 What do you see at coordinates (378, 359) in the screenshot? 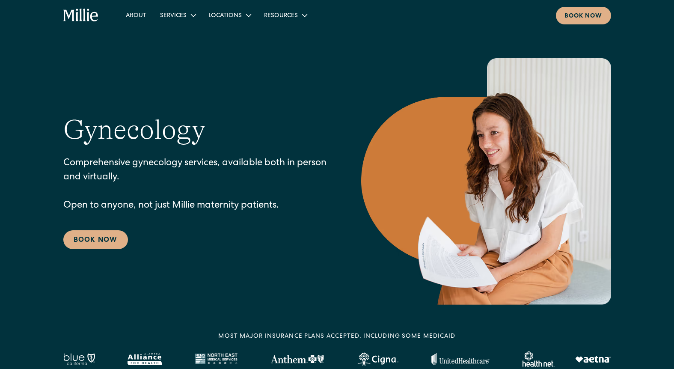
I see `img: Cigna logo` at bounding box center [378, 359].